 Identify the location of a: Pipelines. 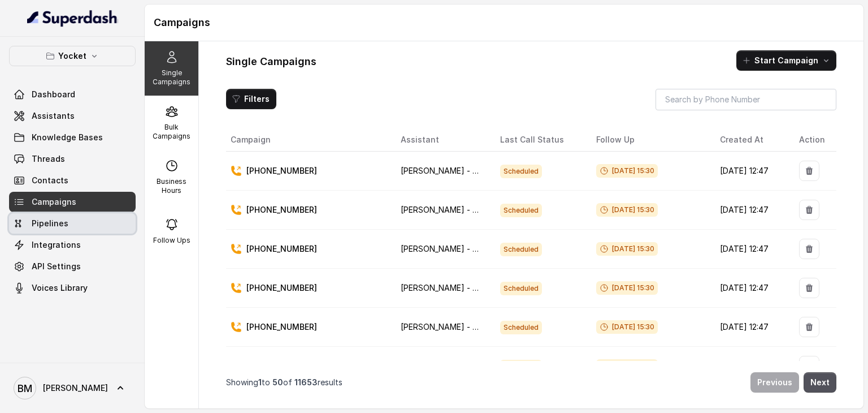
(72, 223).